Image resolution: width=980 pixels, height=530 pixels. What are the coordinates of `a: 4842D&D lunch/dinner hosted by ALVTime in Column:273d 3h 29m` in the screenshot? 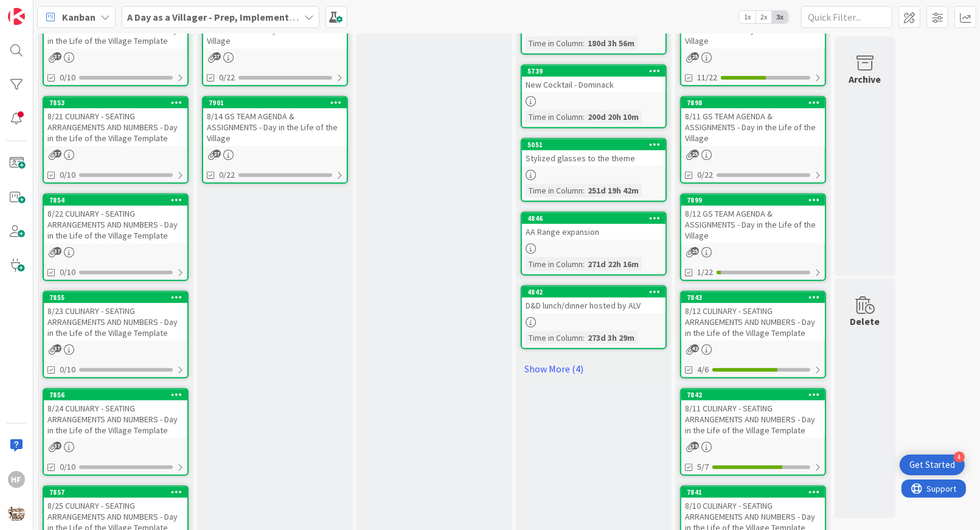 It's located at (593, 317).